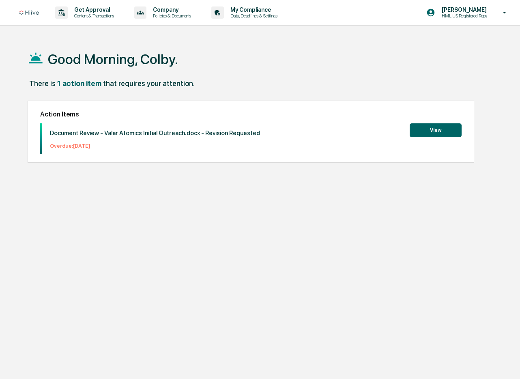 This screenshot has width=520, height=379. Describe the element at coordinates (93, 16) in the screenshot. I see `p: Content & Transactions` at that location.